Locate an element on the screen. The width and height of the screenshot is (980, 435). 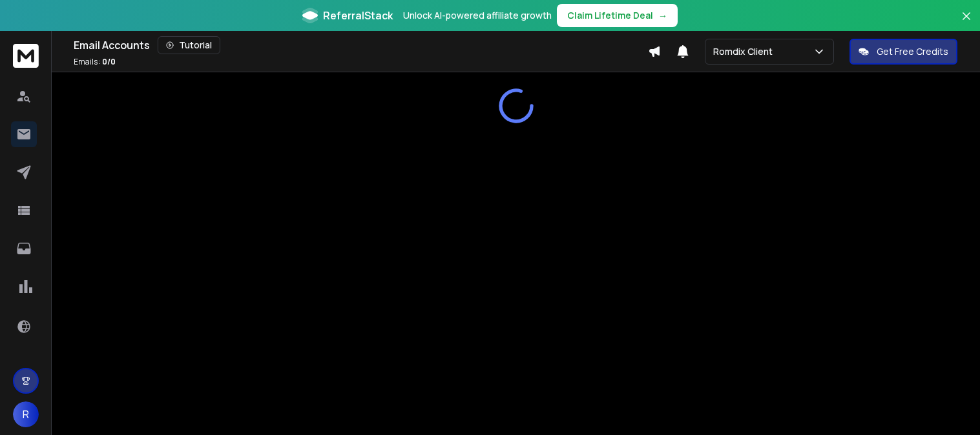
p: Romdix Client is located at coordinates (746, 52).